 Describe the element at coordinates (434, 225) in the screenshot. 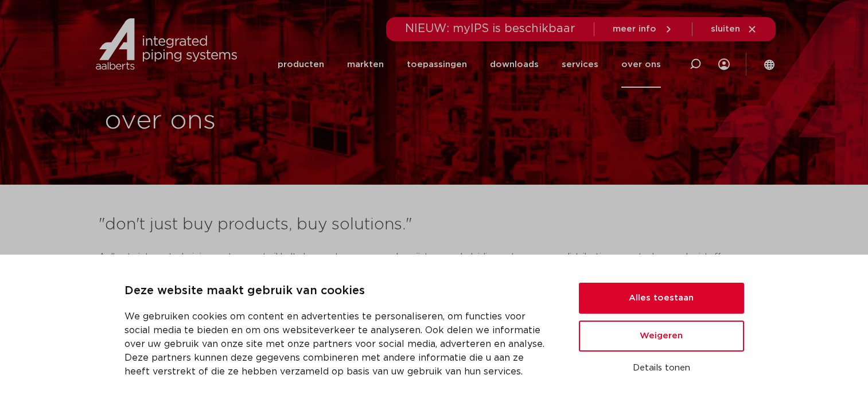

I see `h3: "don't just buy products, buy solutions."` at that location.